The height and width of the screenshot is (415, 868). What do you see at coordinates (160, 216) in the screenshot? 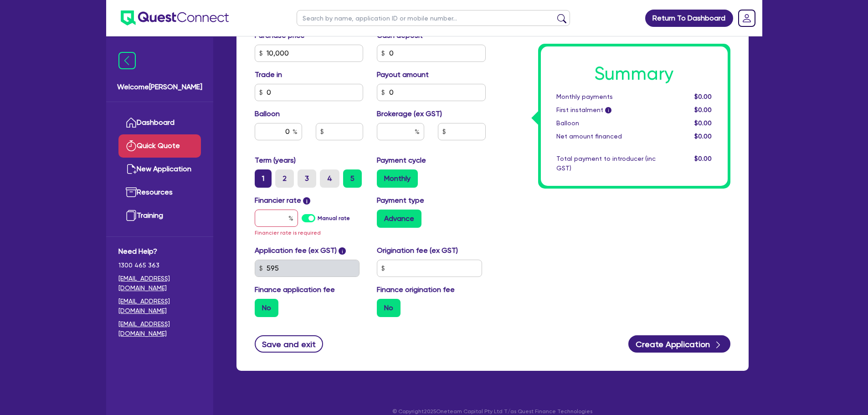
I see `a: Training` at bounding box center [160, 216].